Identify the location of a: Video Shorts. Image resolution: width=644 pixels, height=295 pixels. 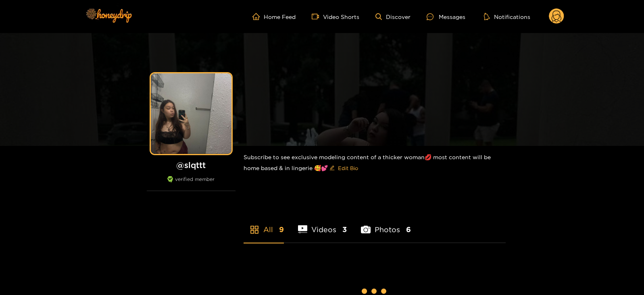
(335, 16).